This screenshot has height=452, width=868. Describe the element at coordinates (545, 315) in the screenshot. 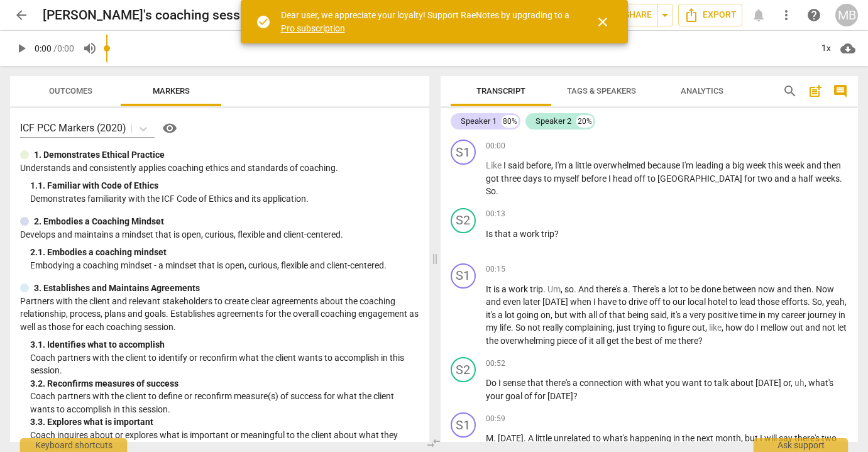

I see `span: on` at that location.